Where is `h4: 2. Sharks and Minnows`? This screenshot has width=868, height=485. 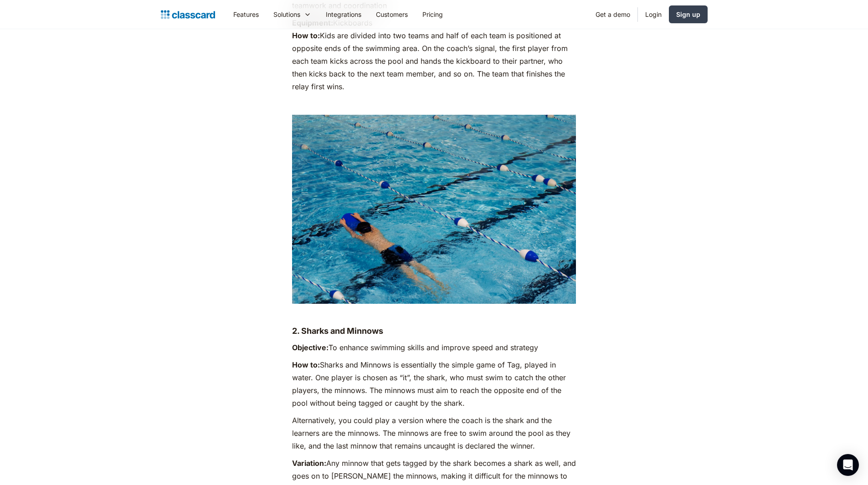 h4: 2. Sharks and Minnows is located at coordinates (434, 331).